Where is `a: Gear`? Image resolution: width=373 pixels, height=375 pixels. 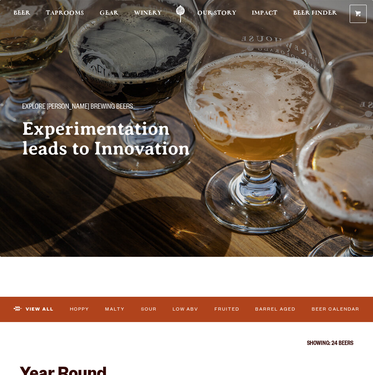 a: Gear is located at coordinates (109, 14).